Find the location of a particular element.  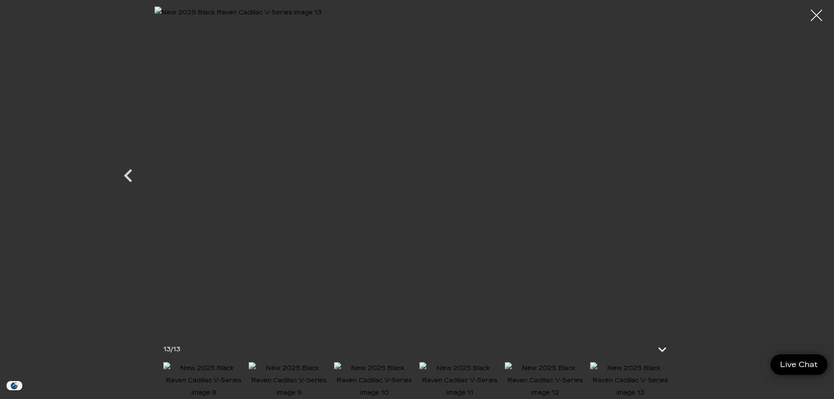

img: New 2025 Black Raven Cadillac V-Series image 9 is located at coordinates (289, 380).